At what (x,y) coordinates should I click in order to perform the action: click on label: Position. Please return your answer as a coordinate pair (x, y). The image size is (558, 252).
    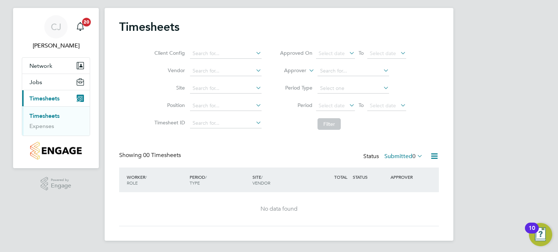
    Looking at the image, I should click on (168, 105).